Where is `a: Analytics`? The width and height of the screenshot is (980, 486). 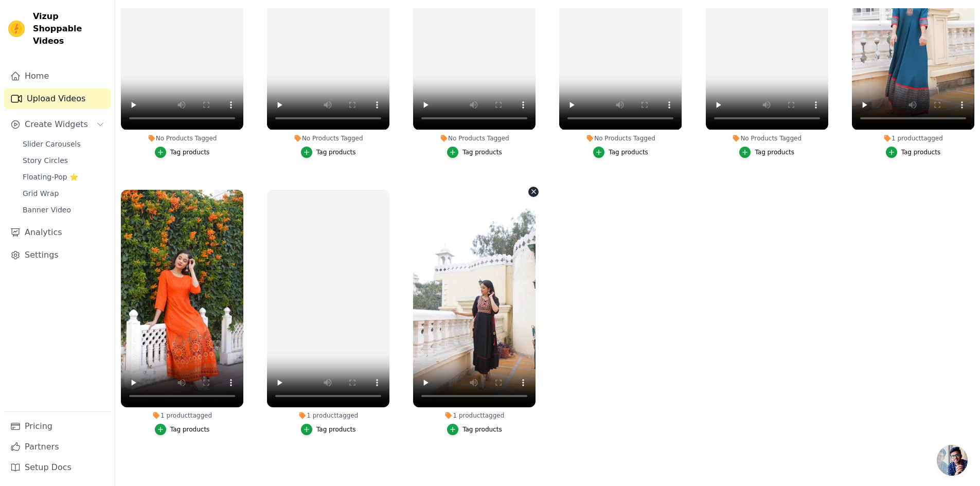
a: Analytics is located at coordinates (57, 232).